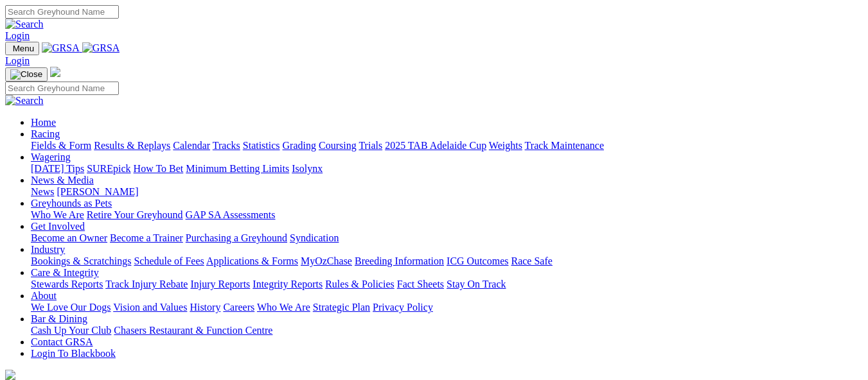 This screenshot has height=380, width=868. I want to click on a: Track Maintenance, so click(564, 145).